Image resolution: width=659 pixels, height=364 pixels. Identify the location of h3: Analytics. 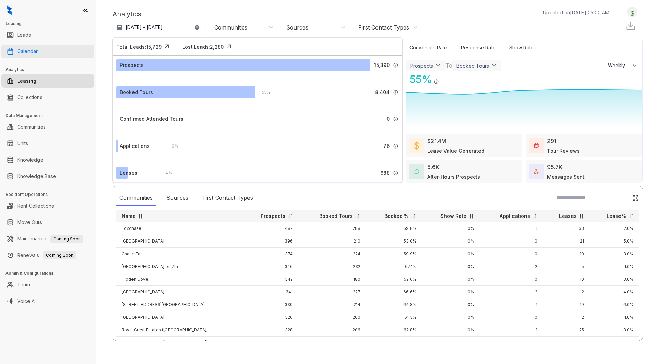
(50, 70).